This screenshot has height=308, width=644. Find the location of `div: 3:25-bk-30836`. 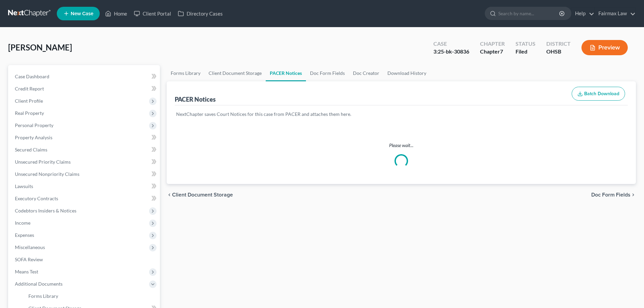

div: 3:25-bk-30836 is located at coordinates (452, 51).